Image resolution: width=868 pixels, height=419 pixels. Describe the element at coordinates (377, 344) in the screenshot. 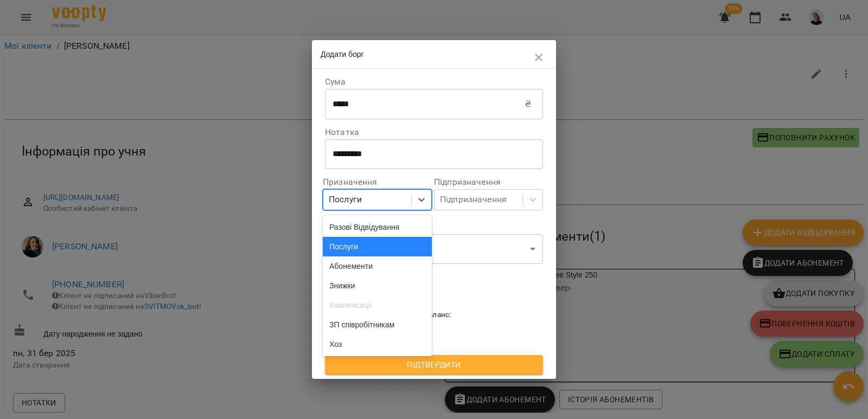

I see `div: Хоз` at that location.